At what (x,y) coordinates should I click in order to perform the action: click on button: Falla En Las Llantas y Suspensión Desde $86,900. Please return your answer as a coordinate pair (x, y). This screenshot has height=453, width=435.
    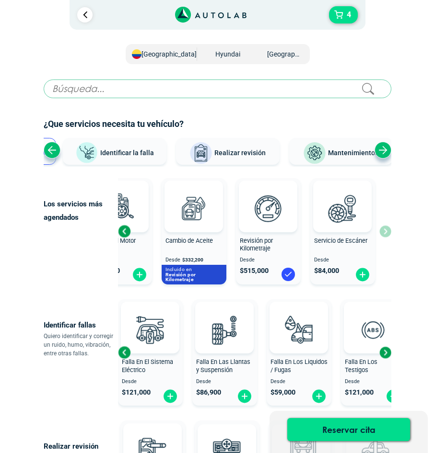
    Looking at the image, I should click on (224, 353).